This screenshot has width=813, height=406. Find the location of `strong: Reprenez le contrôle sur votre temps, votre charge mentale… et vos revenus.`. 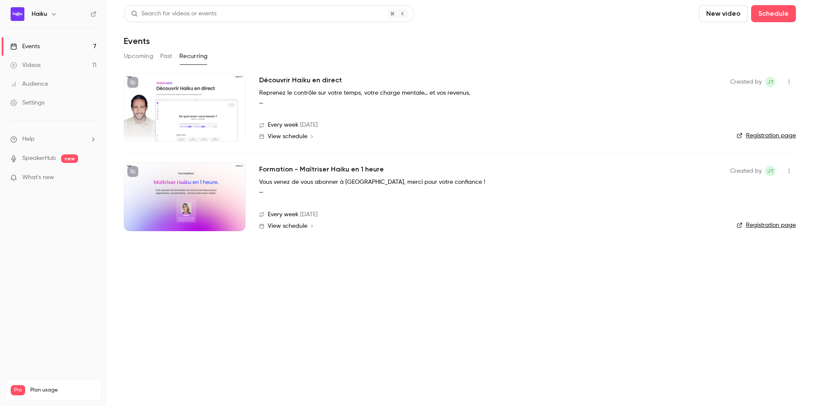

strong: Reprenez le contrôle sur votre temps, votre charge mentale… et vos revenus. is located at coordinates (364, 93).